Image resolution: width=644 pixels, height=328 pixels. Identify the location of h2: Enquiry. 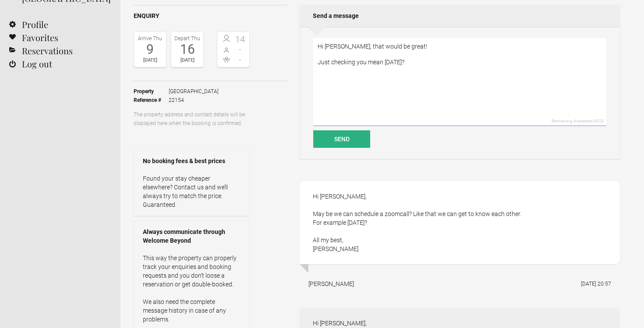
(210, 16).